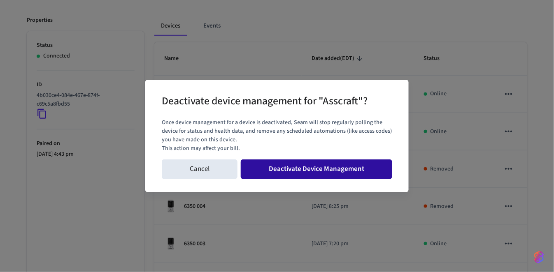  I want to click on p: This action may affect your bill., so click(277, 148).